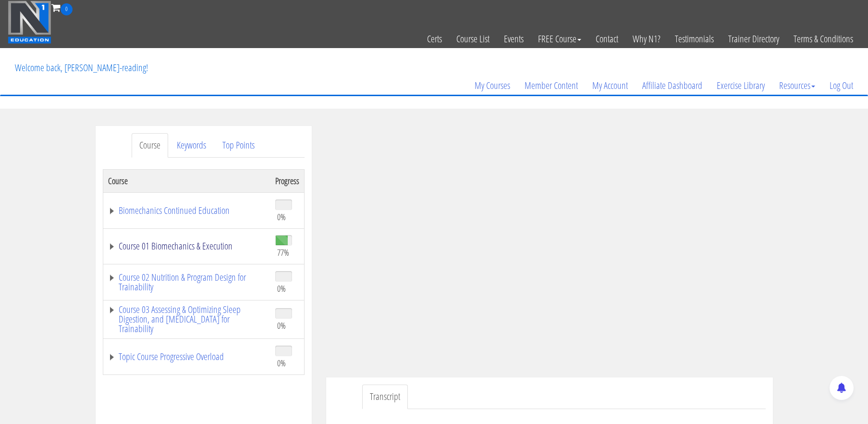 The width and height of the screenshot is (868, 424). I want to click on a: Testimonials, so click(694, 39).